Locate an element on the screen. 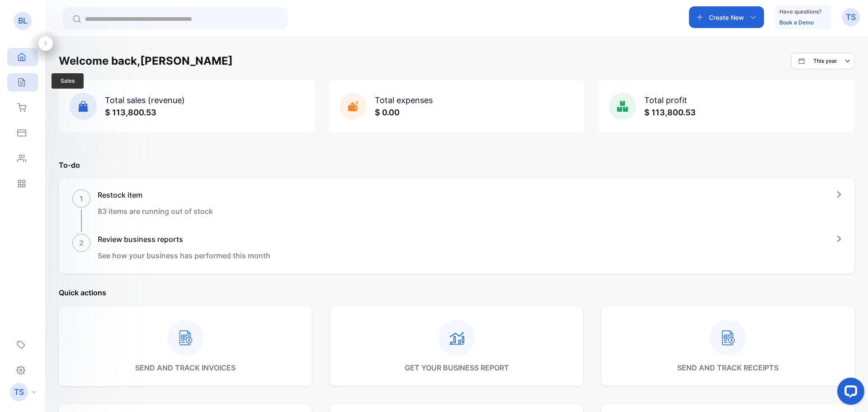 The height and width of the screenshot is (412, 868). span: Sales is located at coordinates (67, 81).